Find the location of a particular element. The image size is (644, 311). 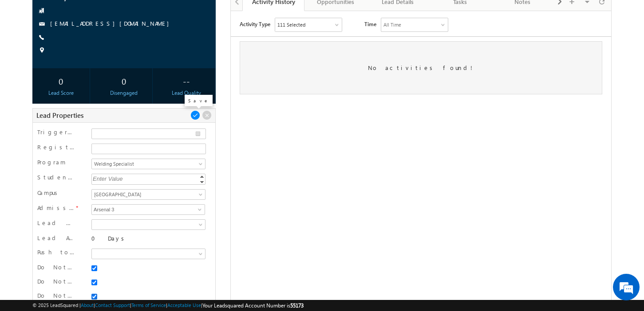

label: Do Not SMS is located at coordinates (57, 267).